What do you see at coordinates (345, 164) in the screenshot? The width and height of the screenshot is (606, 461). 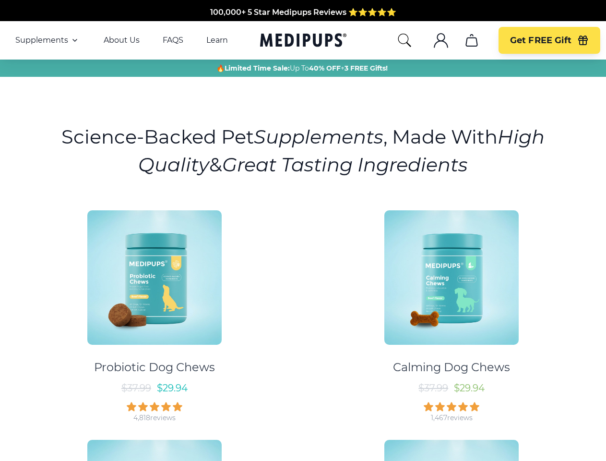 I see `i: Great Tasting Ingredients` at bounding box center [345, 164].